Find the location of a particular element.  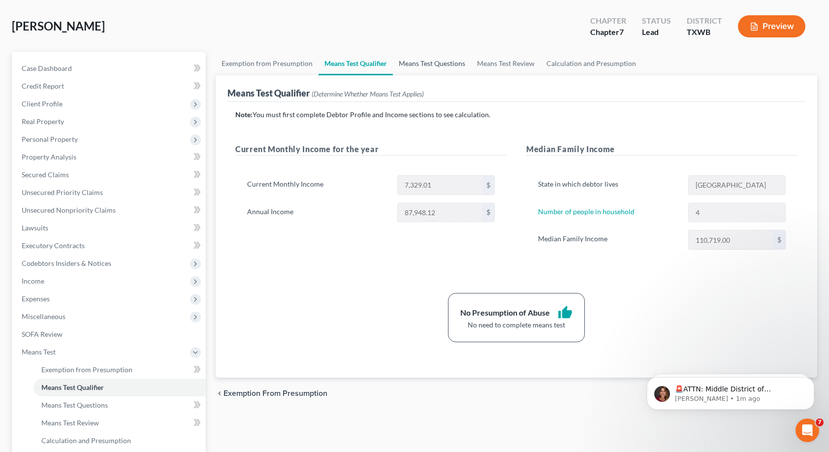

div: No need to complete means test is located at coordinates (517, 325).